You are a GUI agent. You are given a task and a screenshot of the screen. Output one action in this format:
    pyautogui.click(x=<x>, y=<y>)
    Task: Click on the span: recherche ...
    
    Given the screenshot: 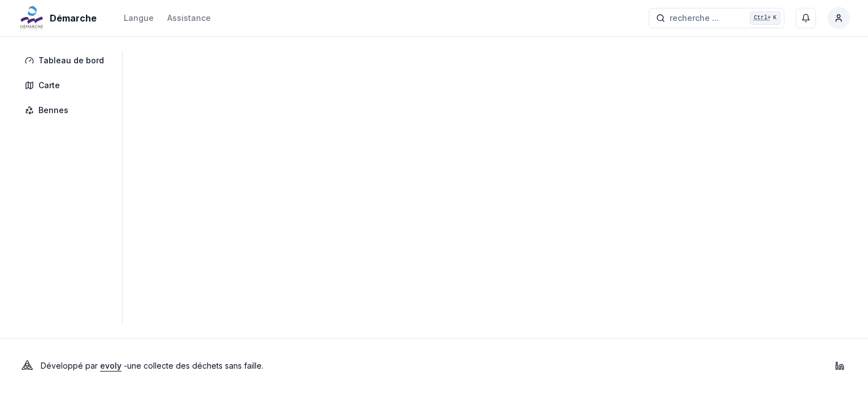 What is the action you would take?
    pyautogui.click(x=694, y=18)
    